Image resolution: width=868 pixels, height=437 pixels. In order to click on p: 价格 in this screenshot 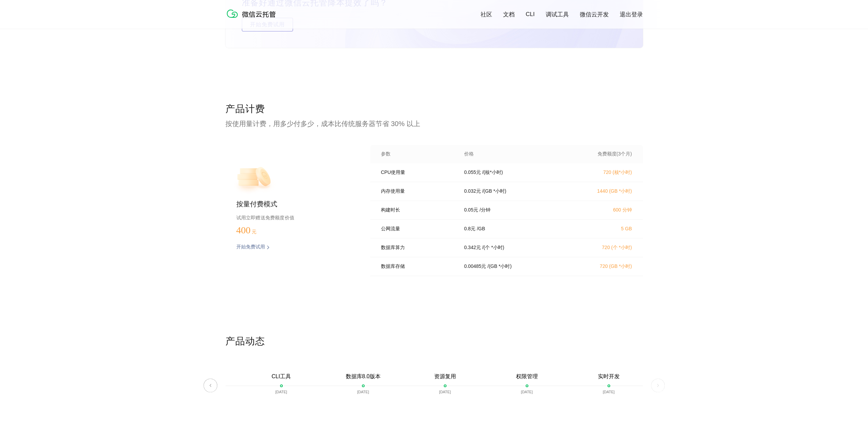, I will do `click(469, 154)`.